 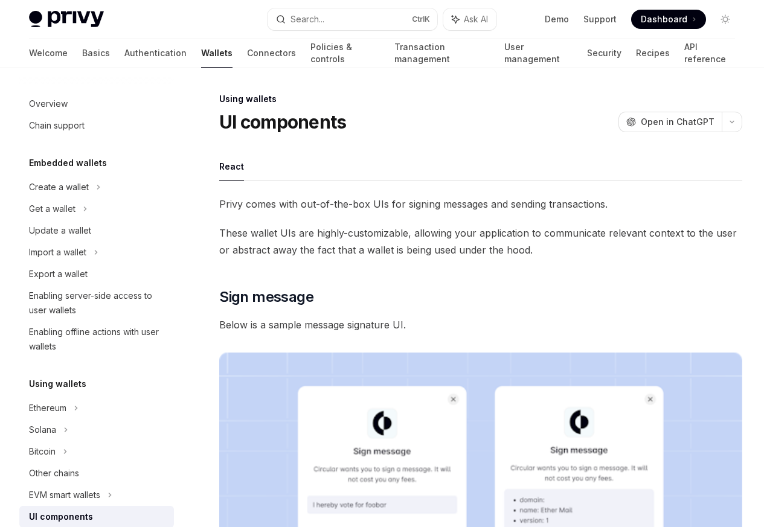 I want to click on div: Get a wallet, so click(x=52, y=209).